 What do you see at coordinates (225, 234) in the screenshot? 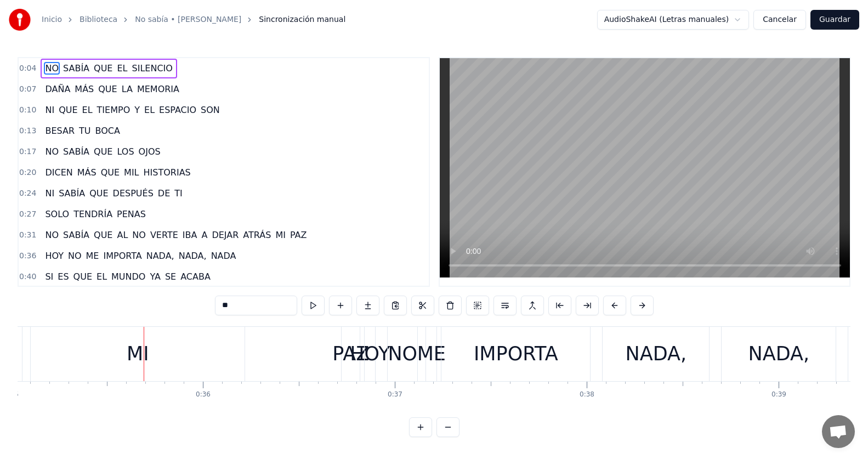
I see `span: DEJAR` at bounding box center [225, 234].